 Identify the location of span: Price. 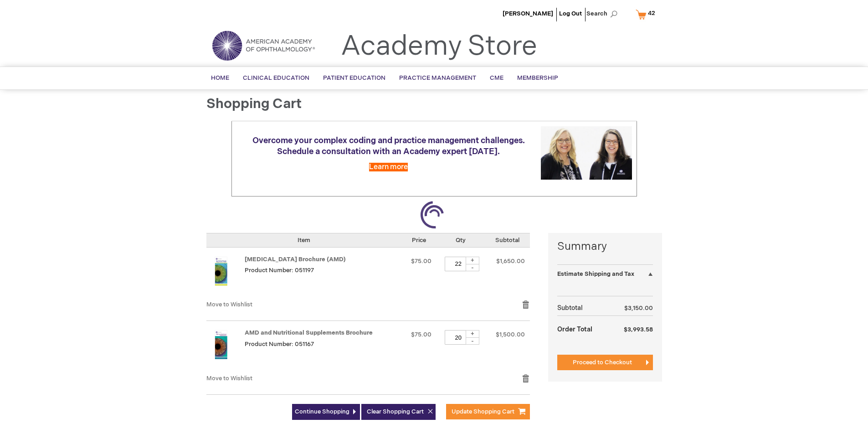
(419, 240).